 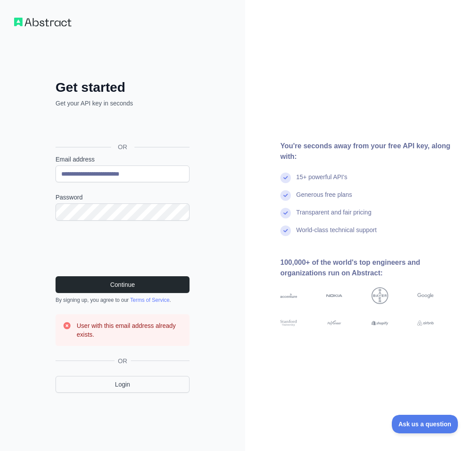 I want to click on img: payoneer, so click(x=335, y=322).